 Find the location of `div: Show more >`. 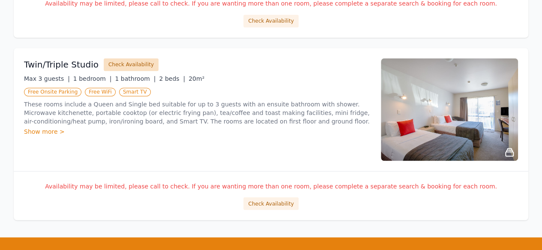

div: Show more > is located at coordinates (197, 132).